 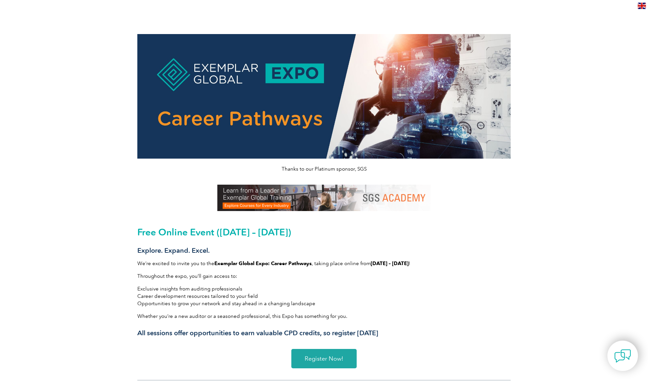 What do you see at coordinates (324, 197) in the screenshot?
I see `img: SGS` at bounding box center [324, 197].